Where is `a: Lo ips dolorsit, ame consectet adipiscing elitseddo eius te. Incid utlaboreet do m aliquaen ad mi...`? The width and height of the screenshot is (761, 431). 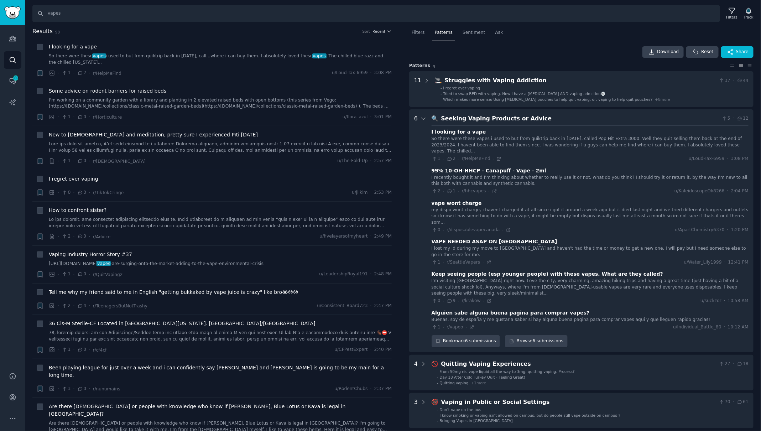
a: Lo ips dolorsit, ame consectet adipiscing elitseddo eius te. Incid utlaboreet do m aliquaen ad mi... is located at coordinates (220, 223).